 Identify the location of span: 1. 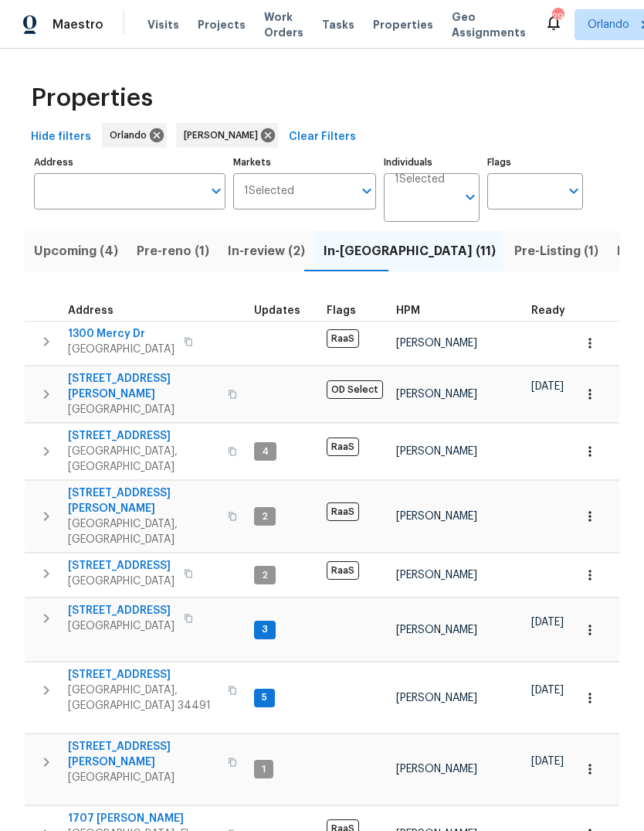
(263, 769).